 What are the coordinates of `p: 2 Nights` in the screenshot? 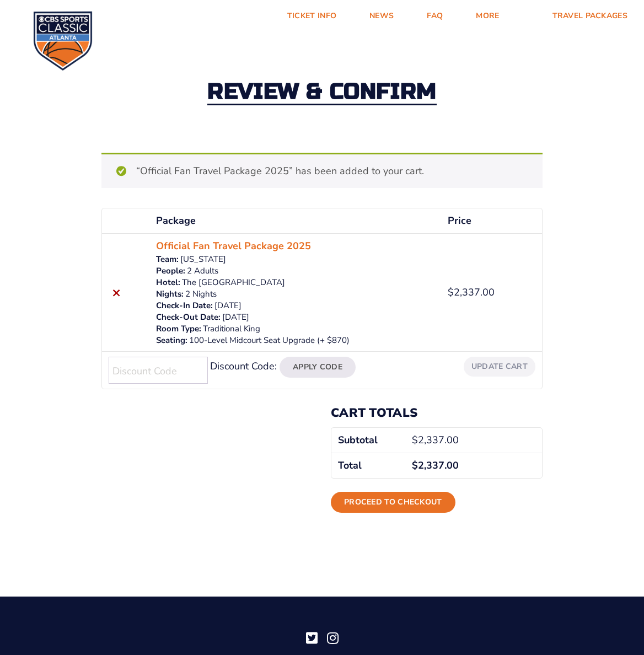 It's located at (295, 294).